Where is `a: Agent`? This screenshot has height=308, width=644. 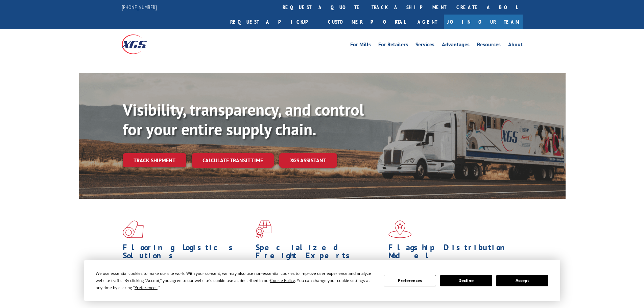 a: Agent is located at coordinates (427, 22).